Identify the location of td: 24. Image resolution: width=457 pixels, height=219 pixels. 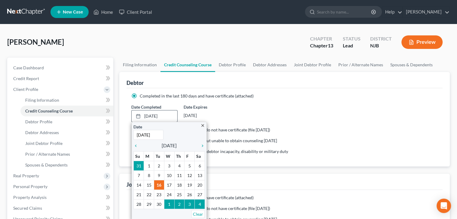
(169, 195).